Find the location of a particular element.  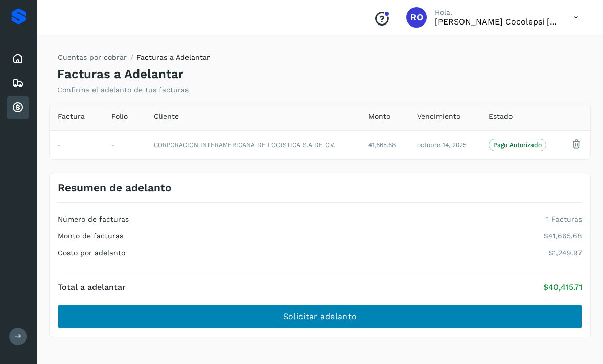

span: Monto is located at coordinates (379, 116).